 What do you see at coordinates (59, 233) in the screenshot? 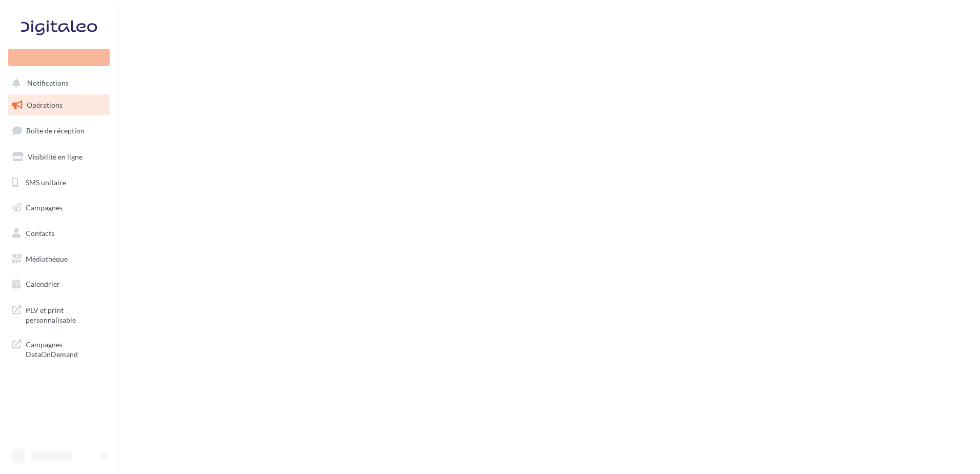
I see `a: Contacts` at bounding box center [59, 233].